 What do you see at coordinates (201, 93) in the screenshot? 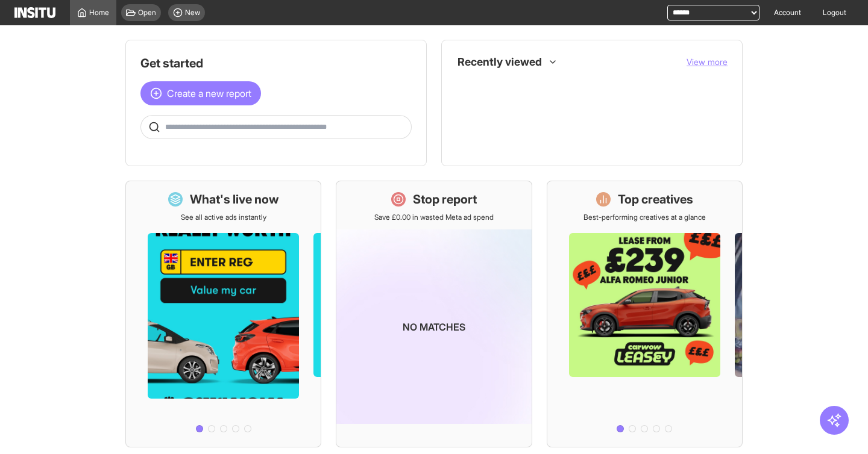
I see `button: Create a new report` at bounding box center [201, 93].